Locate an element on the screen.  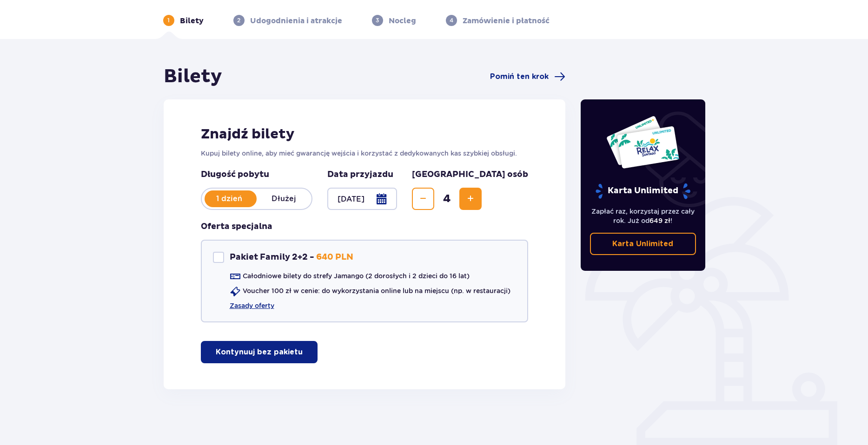
a: Zasady oferty is located at coordinates (252, 306).